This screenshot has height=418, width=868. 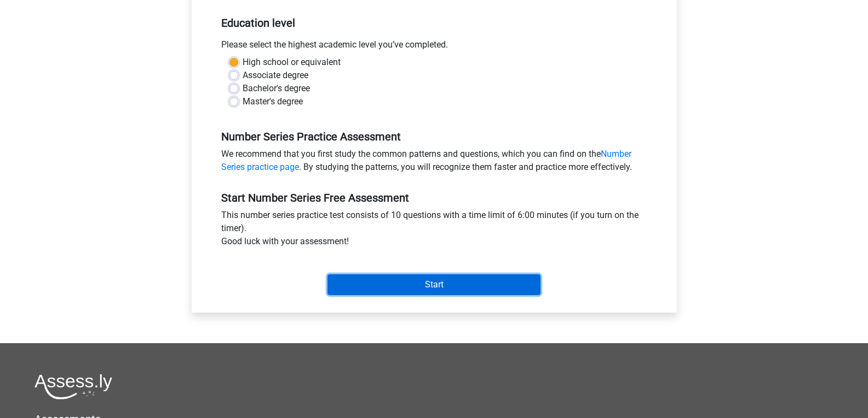 What do you see at coordinates (73, 386) in the screenshot?
I see `img: Assessly logo` at bounding box center [73, 386].